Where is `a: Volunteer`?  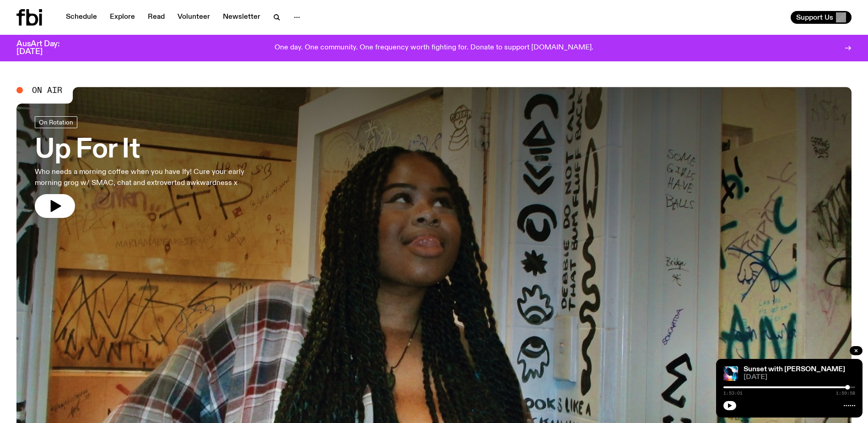
a: Volunteer is located at coordinates (194, 17).